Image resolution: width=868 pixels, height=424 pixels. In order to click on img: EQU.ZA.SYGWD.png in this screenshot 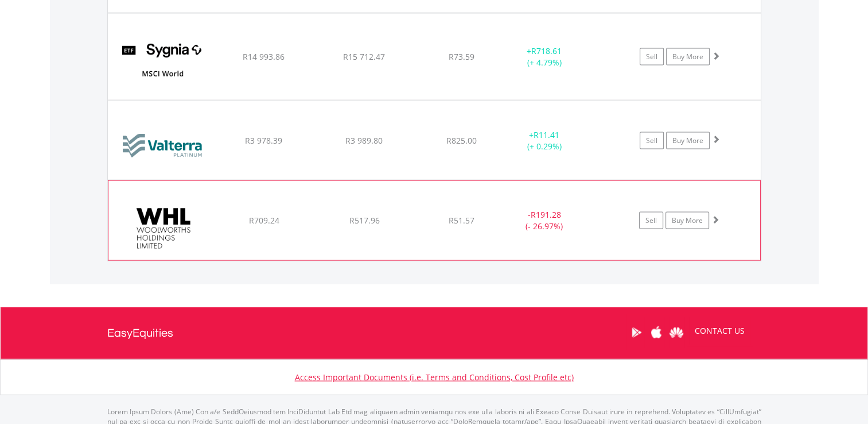, I will do `click(163, 62)`.